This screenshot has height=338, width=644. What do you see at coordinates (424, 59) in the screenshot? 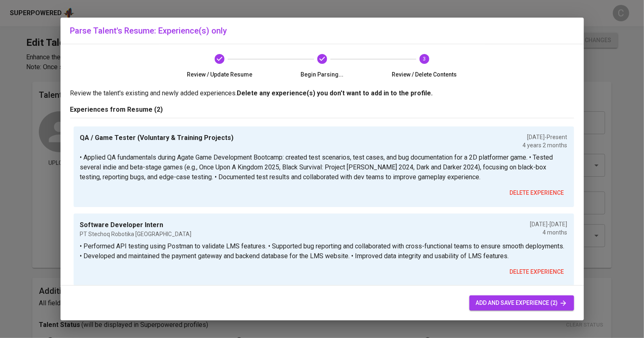
I see `text: 3` at bounding box center [424, 59].